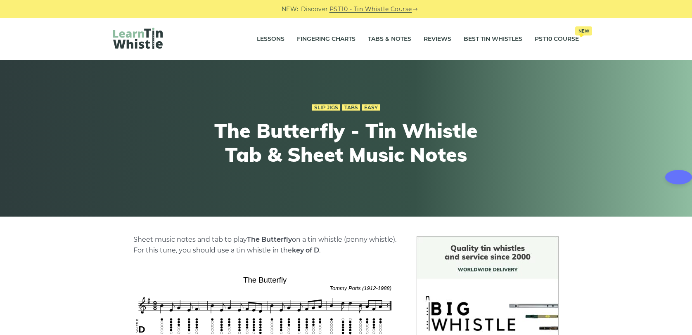 The width and height of the screenshot is (692, 335). What do you see at coordinates (326, 39) in the screenshot?
I see `a: Fingering Charts` at bounding box center [326, 39].